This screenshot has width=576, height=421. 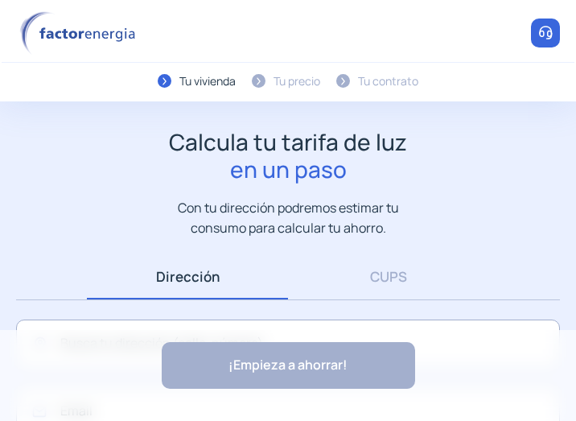 What do you see at coordinates (208, 81) in the screenshot?
I see `div: Tu vivienda` at bounding box center [208, 81].